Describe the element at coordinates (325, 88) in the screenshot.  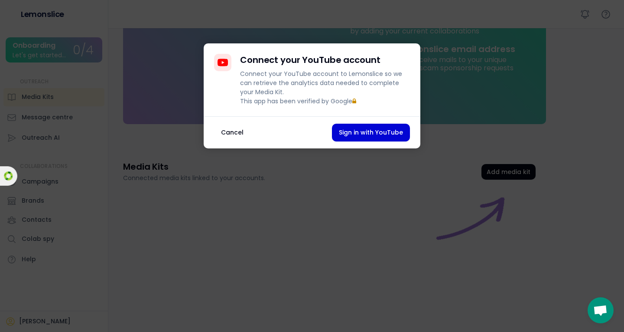
I see `div: Connect your YouTube account to Lemonslice so we can retrieve the analytics data needed to comple...` at that location.